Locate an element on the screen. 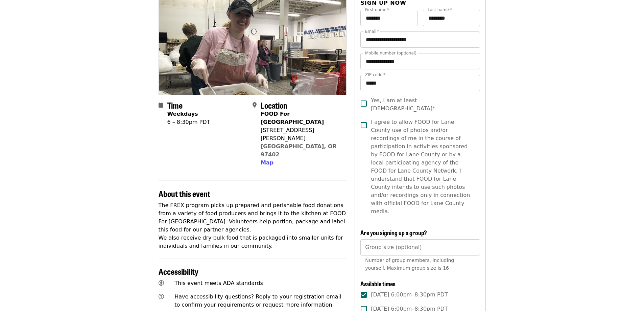 Image resolution: width=644 pixels, height=311 pixels. label: Last name is located at coordinates (439, 10).